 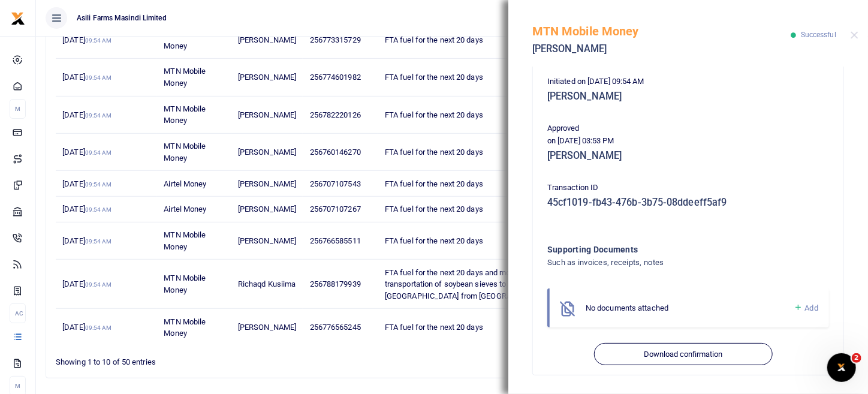 I want to click on h5: MTN Mobile Money, so click(x=662, y=31).